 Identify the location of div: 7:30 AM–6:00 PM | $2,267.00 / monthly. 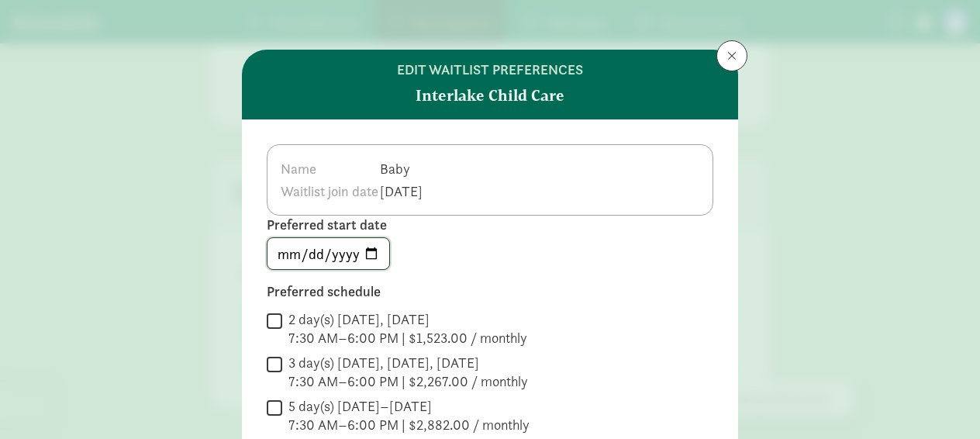
(408, 382).